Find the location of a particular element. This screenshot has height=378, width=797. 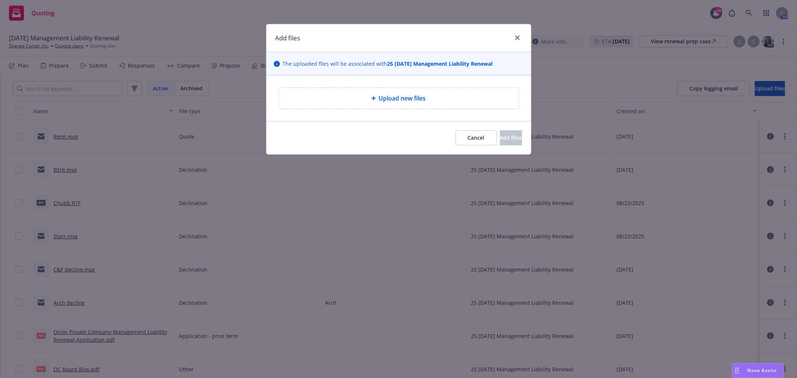

div: Upload new files is located at coordinates (399, 98).